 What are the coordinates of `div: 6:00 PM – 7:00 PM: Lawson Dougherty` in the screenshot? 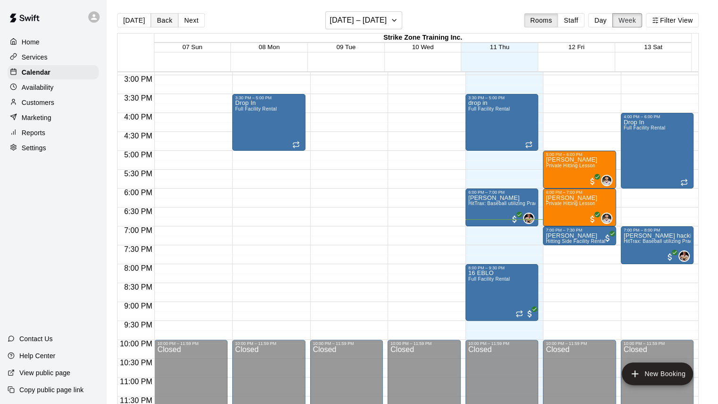 It's located at (579, 207).